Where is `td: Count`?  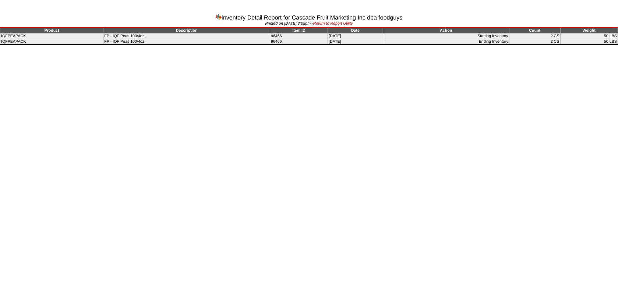 td: Count is located at coordinates (535, 31).